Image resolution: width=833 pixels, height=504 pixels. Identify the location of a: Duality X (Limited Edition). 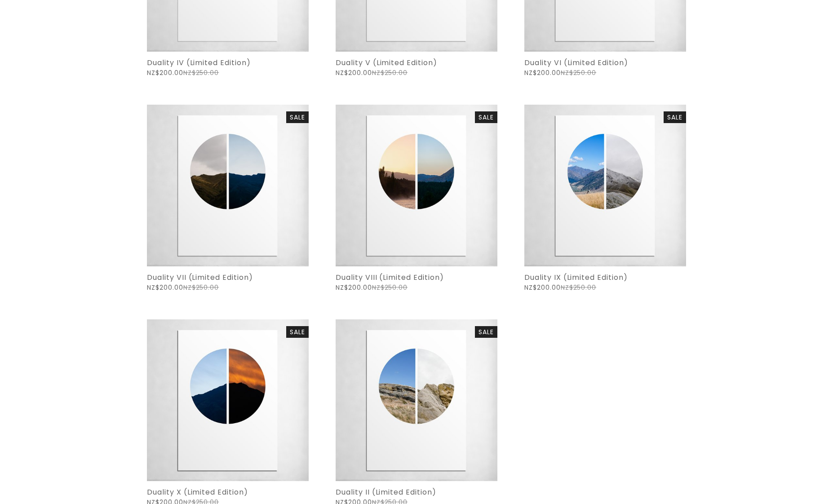
(198, 491).